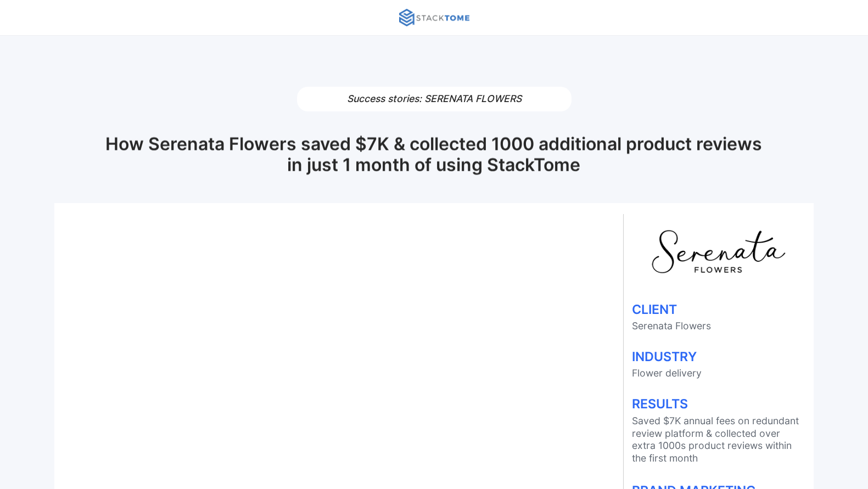 The image size is (868, 489). Describe the element at coordinates (719, 404) in the screenshot. I see `h1: RESULTS` at that location.